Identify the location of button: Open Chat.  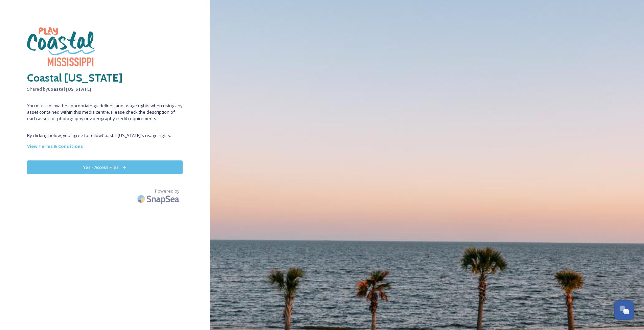
(624, 310).